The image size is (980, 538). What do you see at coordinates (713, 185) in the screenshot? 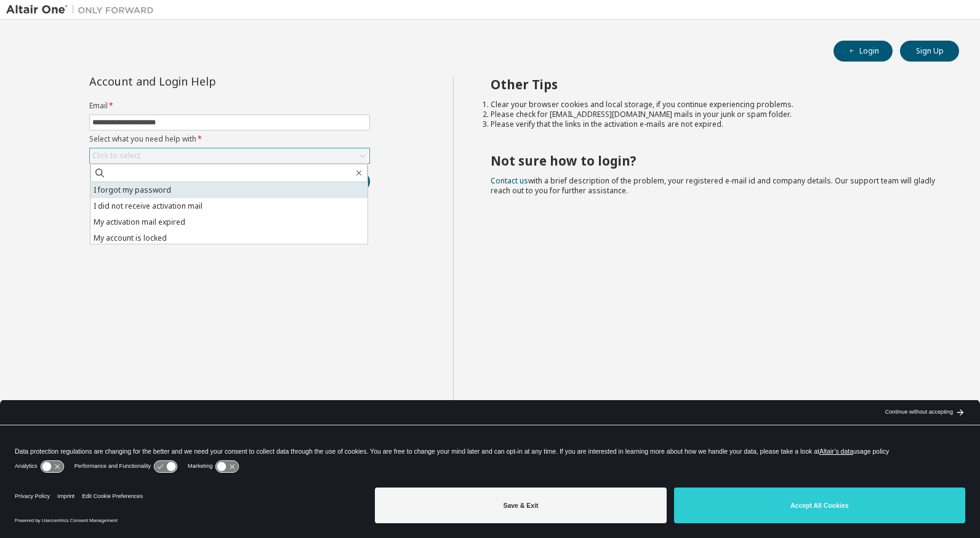
I see `span: with a brief description of the problem, your registered e-mail id and company details. Our suppo...` at bounding box center [713, 185].